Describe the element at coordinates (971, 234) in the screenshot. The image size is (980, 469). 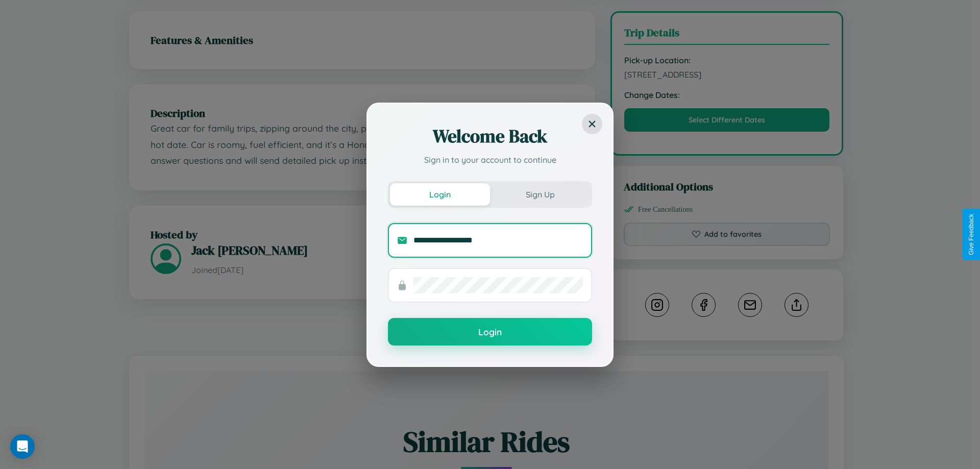
I see `div: Give Feedback` at that location.